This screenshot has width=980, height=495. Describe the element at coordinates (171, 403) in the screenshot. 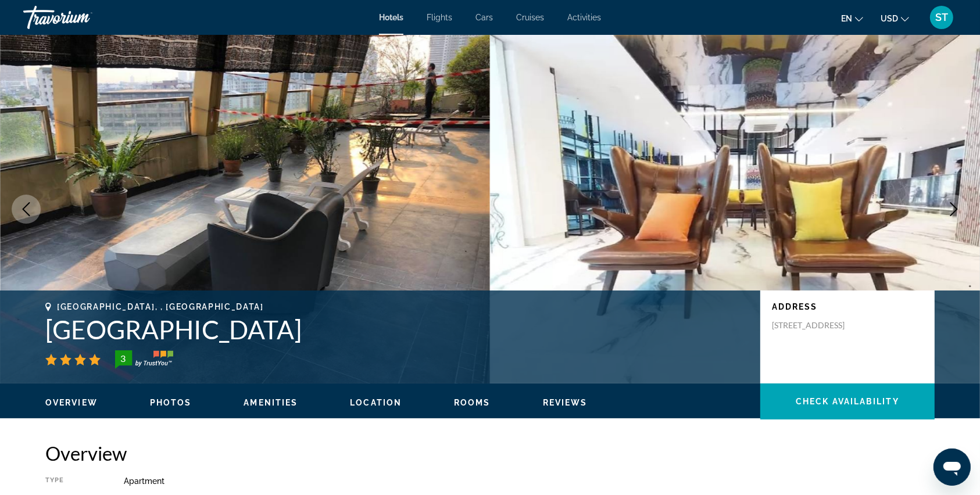

I see `span: Photos` at that location.